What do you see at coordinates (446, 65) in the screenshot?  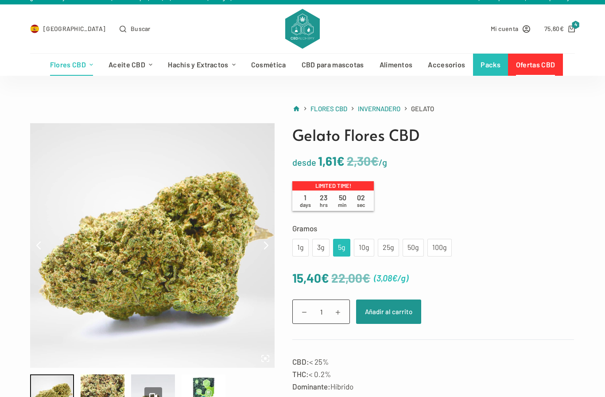 I see `a: Accesorios` at bounding box center [446, 65].